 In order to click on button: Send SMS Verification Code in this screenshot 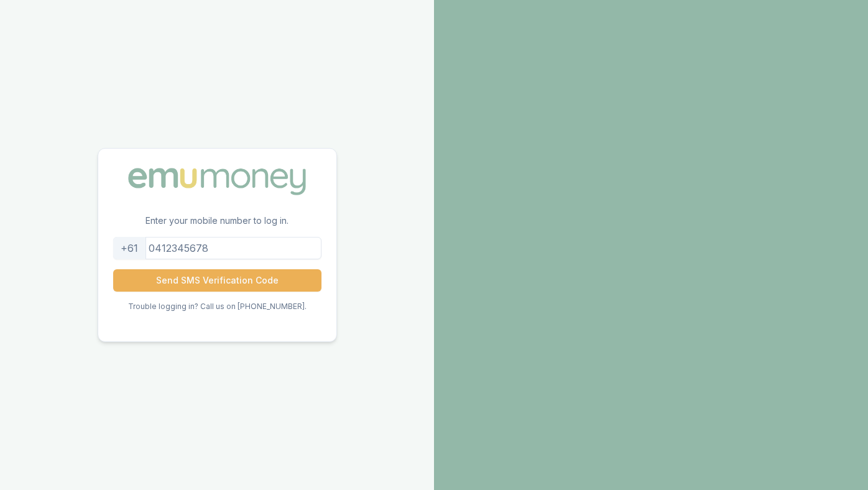, I will do `click(217, 280)`.